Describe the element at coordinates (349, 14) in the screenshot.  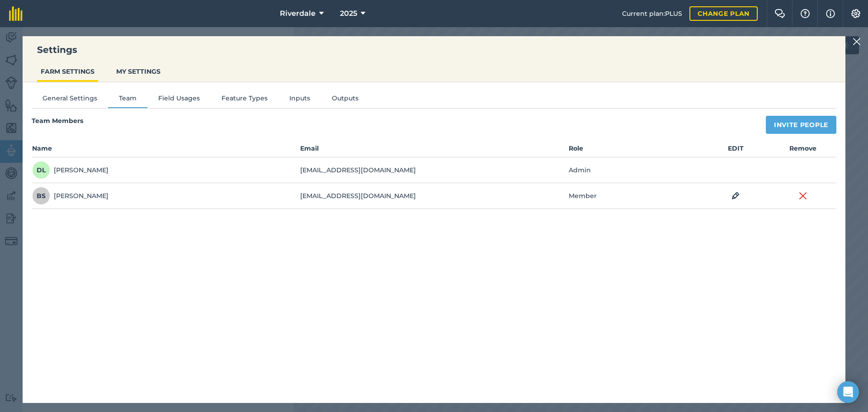
I see `span: 2025` at that location.